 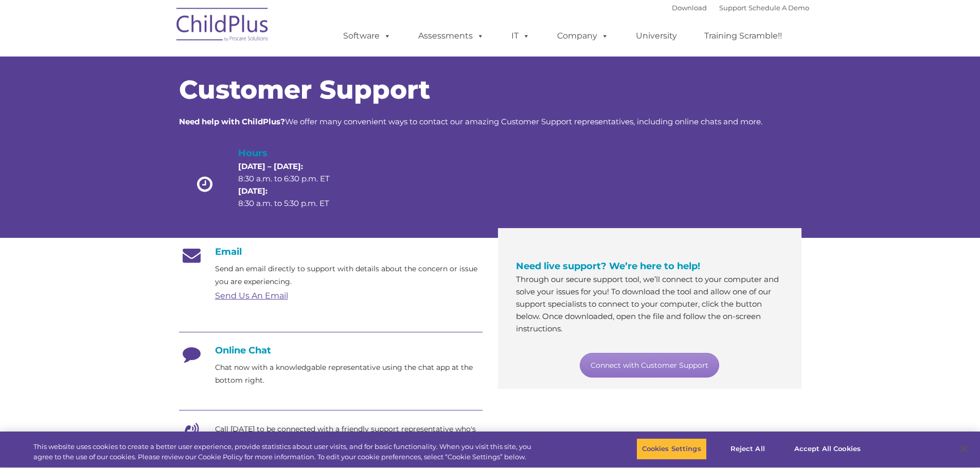 What do you see at coordinates (583, 36) in the screenshot?
I see `a: Company` at bounding box center [583, 36].